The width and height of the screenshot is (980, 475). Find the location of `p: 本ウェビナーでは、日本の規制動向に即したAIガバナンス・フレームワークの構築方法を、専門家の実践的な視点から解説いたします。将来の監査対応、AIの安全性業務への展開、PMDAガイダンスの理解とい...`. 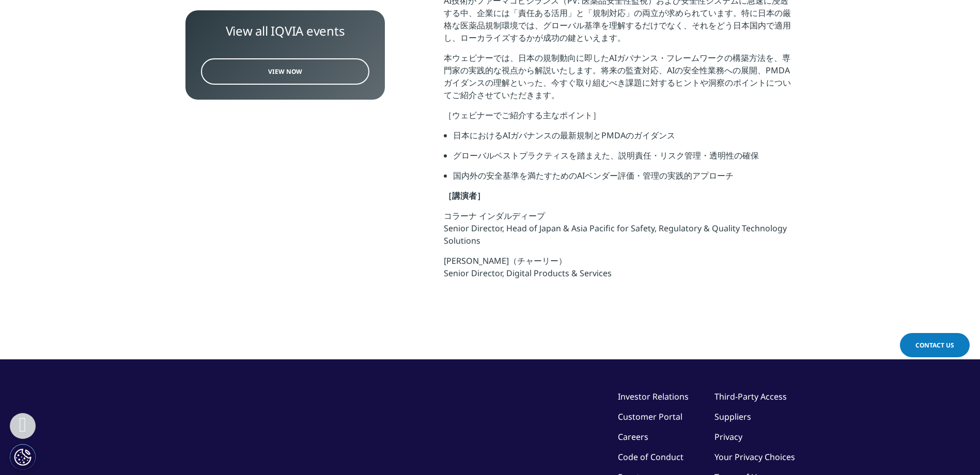

p: 本ウェビナーでは、日本の規制動向に即したAIガバナンス・フレームワークの構築方法を、専門家の実践的な視点から解説いたします。将来の監査対応、AIの安全性業務への展開、PMDAガイダンスの理解とい... is located at coordinates (619, 80).